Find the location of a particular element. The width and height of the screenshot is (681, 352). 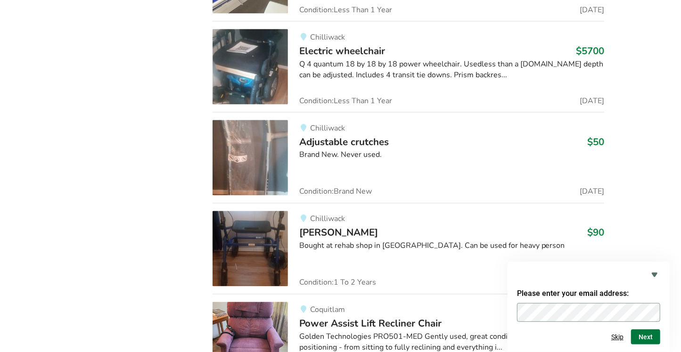

span: Condition: Brand New is located at coordinates (336, 192).